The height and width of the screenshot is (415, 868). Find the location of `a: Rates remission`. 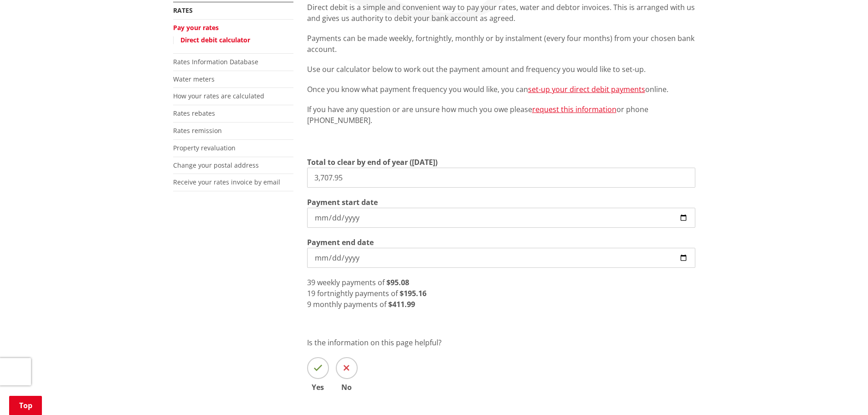

a: Rates remission is located at coordinates (197, 130).